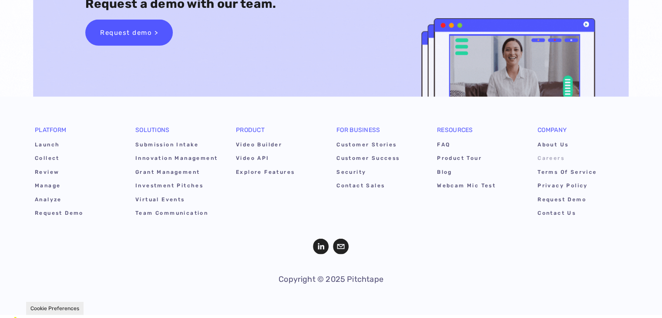  Describe the element at coordinates (55, 308) in the screenshot. I see `button: Cookie Preferences` at that location.